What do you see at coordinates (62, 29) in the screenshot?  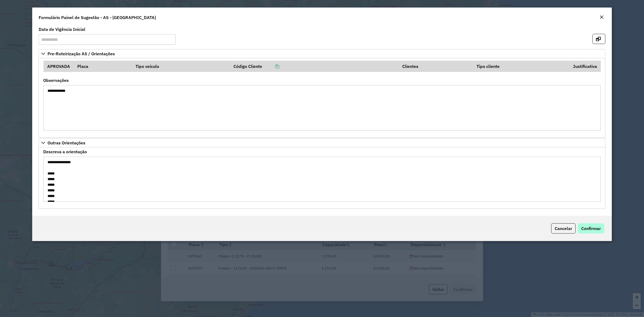 I see `label: Data de Vigência Inicial` at bounding box center [62, 29].